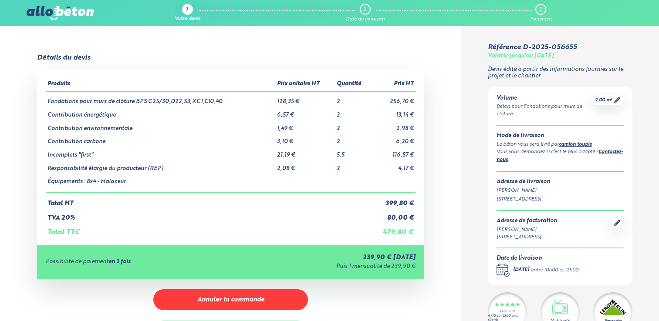  What do you see at coordinates (532, 47) in the screenshot?
I see `div: Référence D-2025-056655` at bounding box center [532, 47].